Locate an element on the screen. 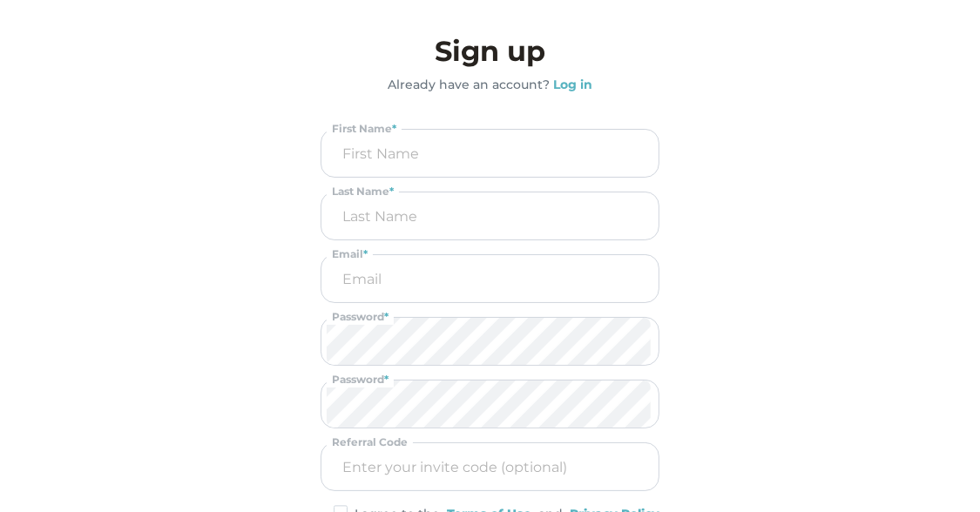  input: First Name is located at coordinates (489, 153).